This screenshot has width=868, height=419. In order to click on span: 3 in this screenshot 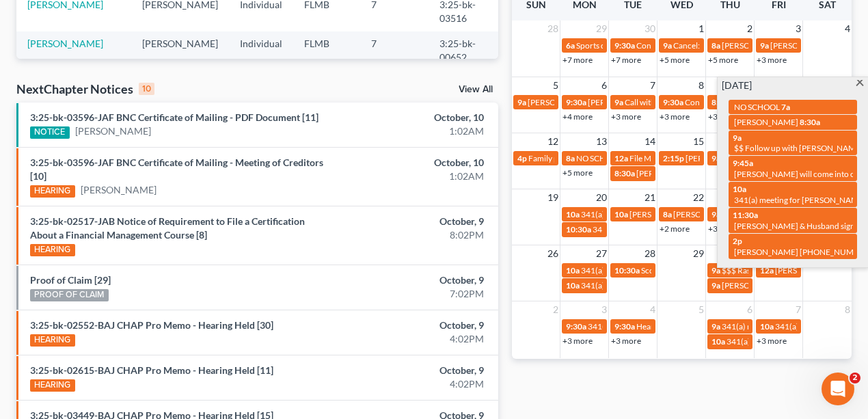, I will do `click(604, 310)`.